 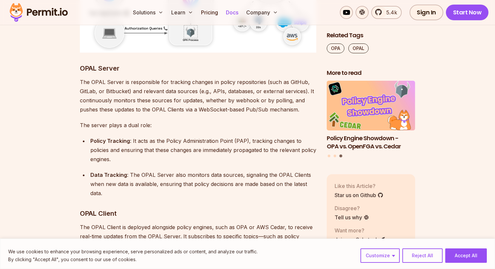 I want to click on button: Go to slide 1, so click(x=329, y=156).